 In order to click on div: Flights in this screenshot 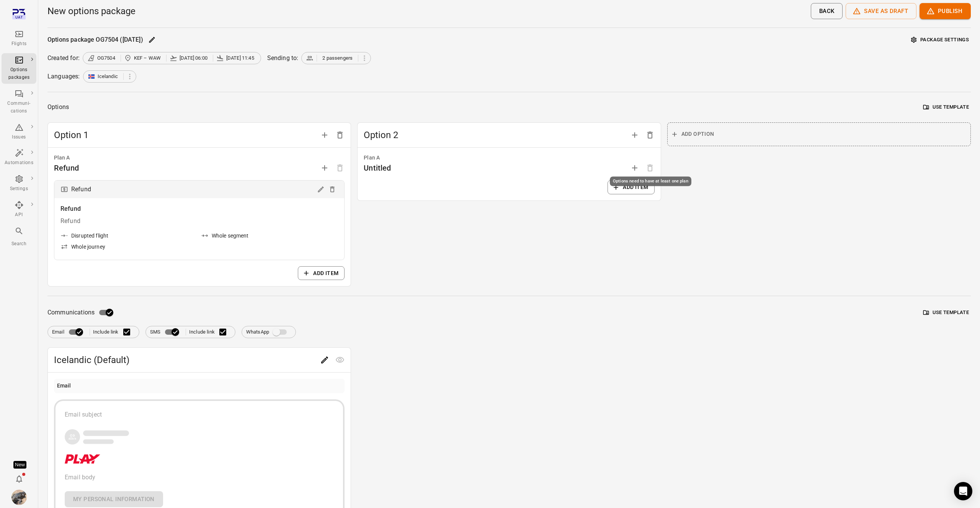, I will do `click(19, 44)`.